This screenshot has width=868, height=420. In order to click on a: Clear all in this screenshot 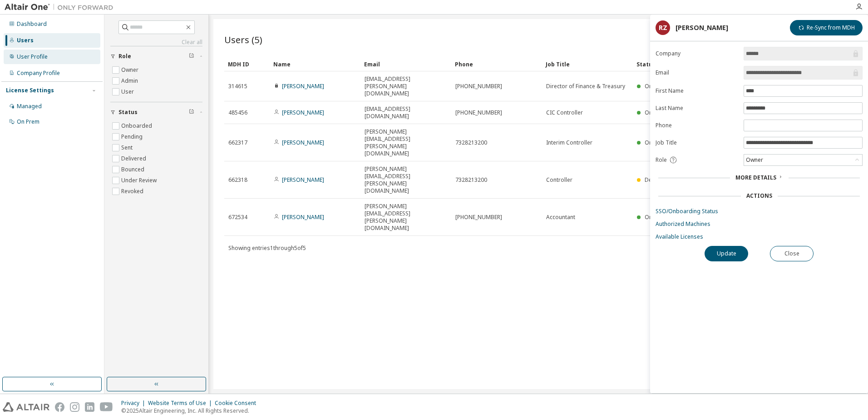, I will do `click(156, 42)`.